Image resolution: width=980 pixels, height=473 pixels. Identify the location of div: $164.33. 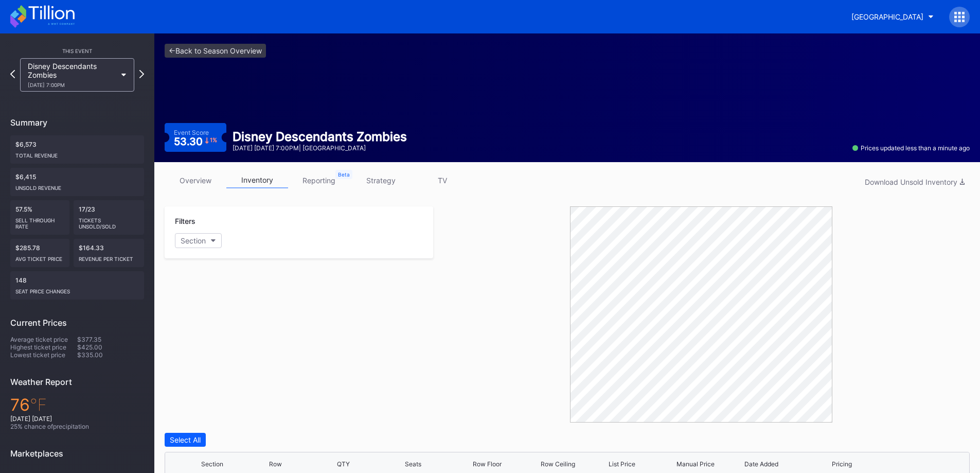
(109, 253).